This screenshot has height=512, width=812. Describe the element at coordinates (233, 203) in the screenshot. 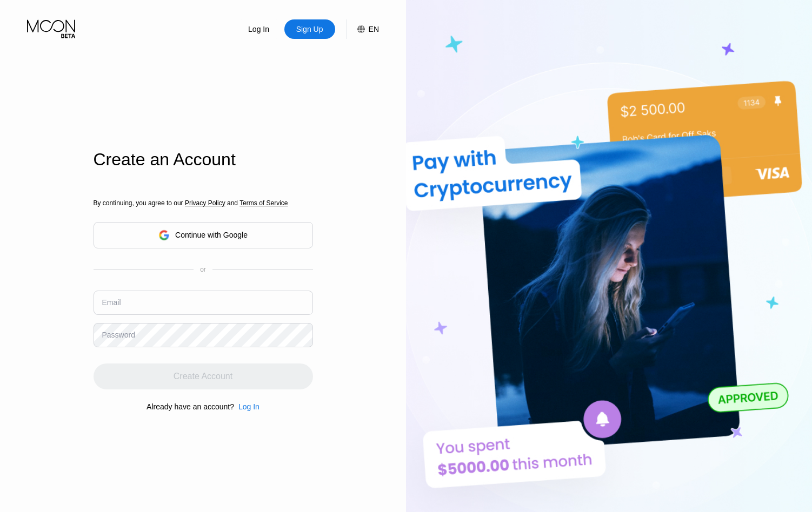

I see `span: and` at that location.